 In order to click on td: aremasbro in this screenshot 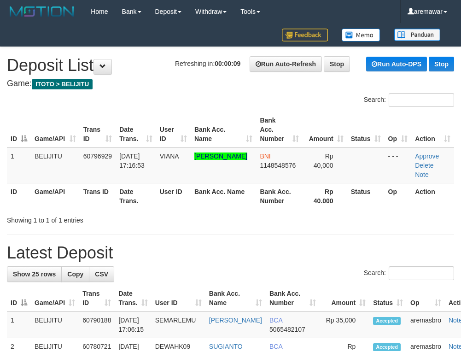, I will do `click(425, 324)`.